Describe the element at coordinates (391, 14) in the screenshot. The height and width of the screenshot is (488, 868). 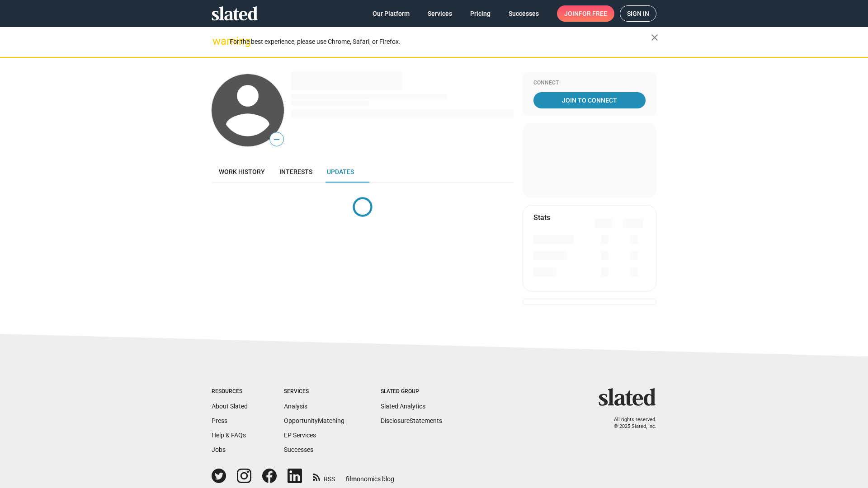
I see `span: Our Platform` at that location.